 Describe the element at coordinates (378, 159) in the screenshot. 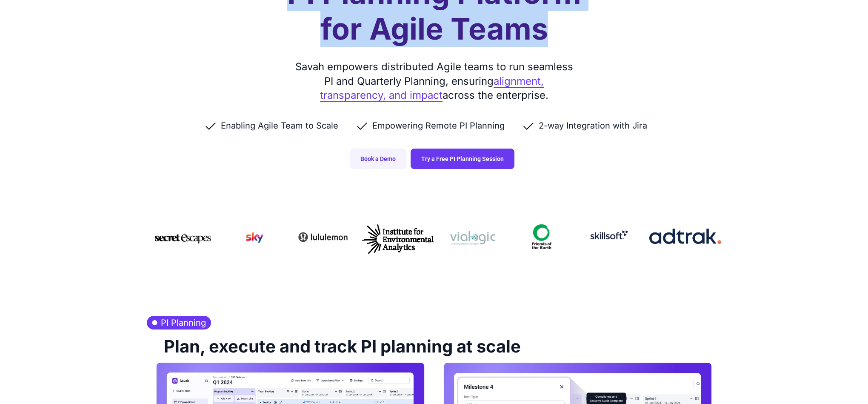

I see `a: Book a Demo` at that location.